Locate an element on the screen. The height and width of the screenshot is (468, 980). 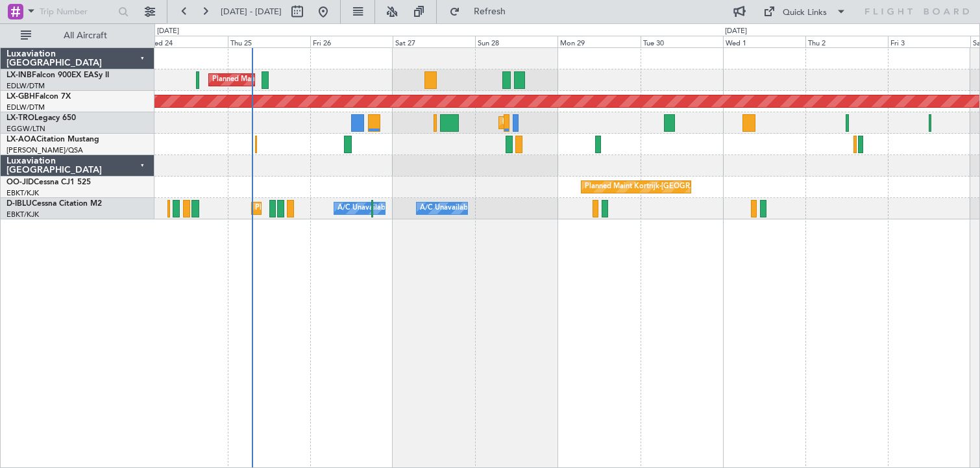
div: Quick Links is located at coordinates (805, 13).